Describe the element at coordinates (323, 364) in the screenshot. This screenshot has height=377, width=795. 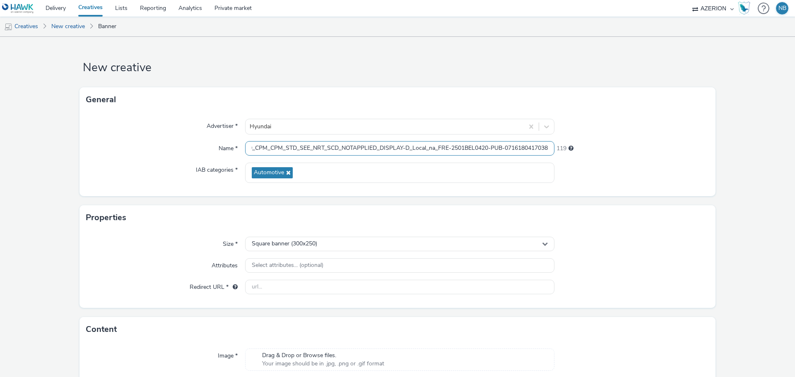
I see `span: Your image should be in .jpg, .png or .gif format` at that location.